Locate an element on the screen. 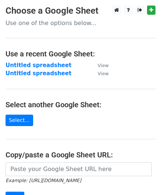 This screenshot has height=195, width=161. h3: Choose a Google Sheet is located at coordinates (80, 11).